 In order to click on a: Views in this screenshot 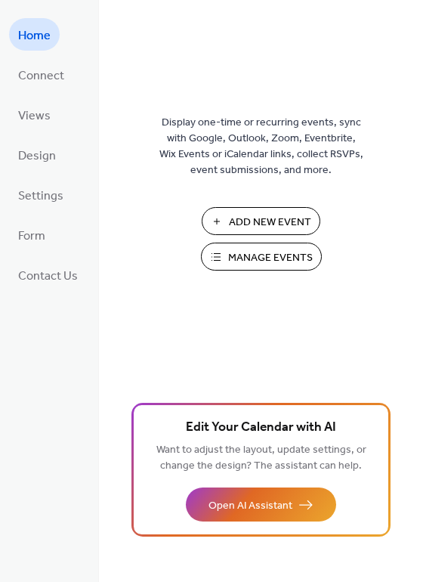, I will do `click(34, 114)`.